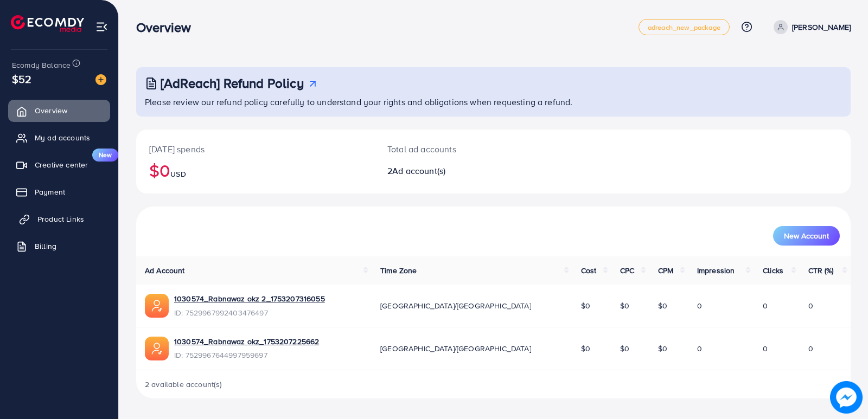 The image size is (868, 419). I want to click on a: Product Links, so click(59, 219).